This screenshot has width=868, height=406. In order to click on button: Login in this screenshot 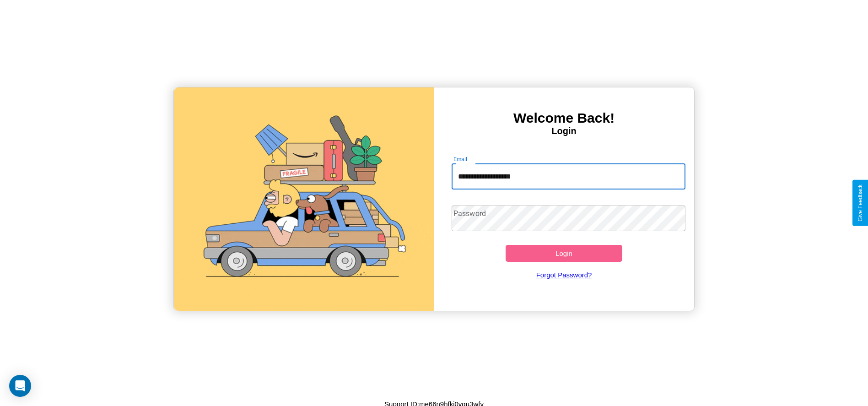, I will do `click(564, 253)`.